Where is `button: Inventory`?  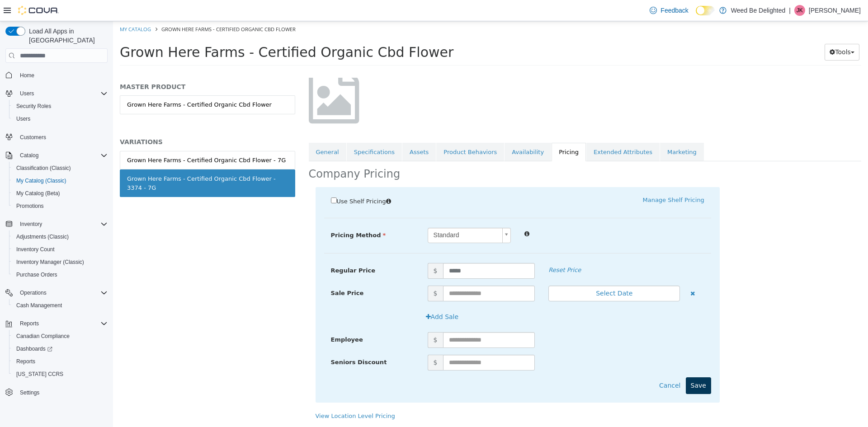
button: Inventory is located at coordinates (31, 224).